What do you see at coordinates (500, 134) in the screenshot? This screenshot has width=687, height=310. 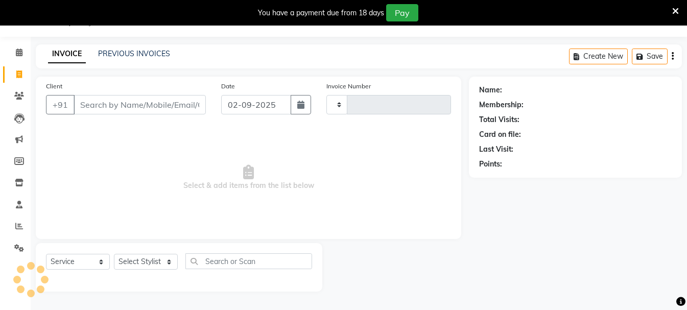 I see `div: Card on file:` at bounding box center [500, 134].